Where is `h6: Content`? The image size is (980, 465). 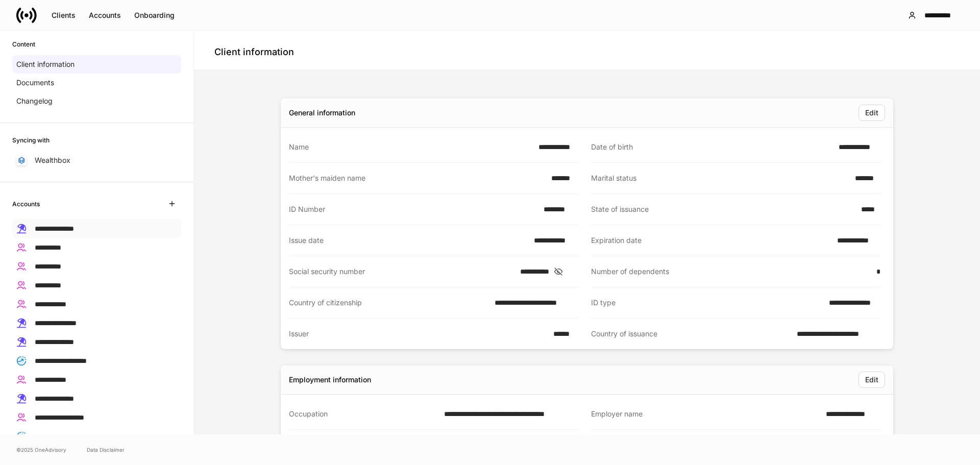 h6: Content is located at coordinates (24, 44).